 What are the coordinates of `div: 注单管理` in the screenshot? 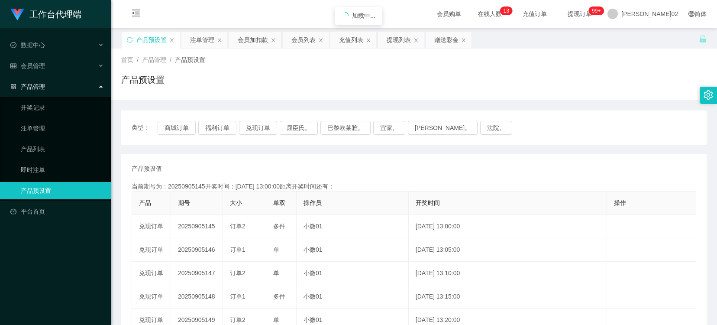 It's located at (202, 40).